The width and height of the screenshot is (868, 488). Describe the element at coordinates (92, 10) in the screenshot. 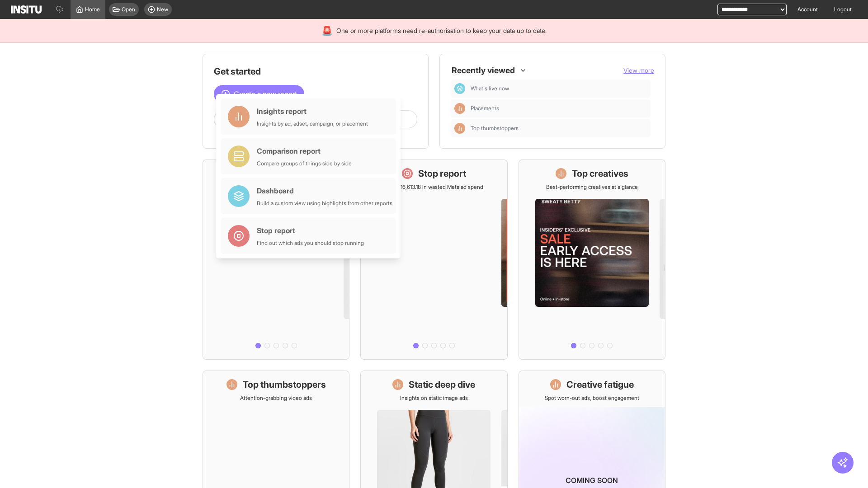

I see `span: Home` at that location.